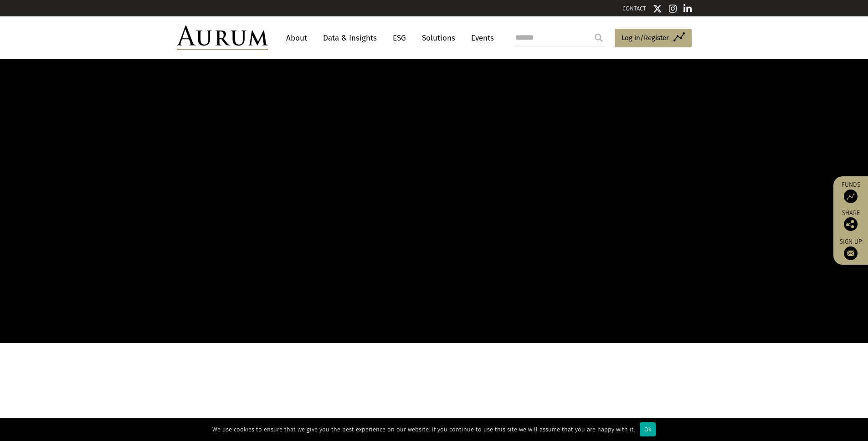 This screenshot has width=868, height=441. Describe the element at coordinates (851, 224) in the screenshot. I see `img: Share this post` at that location.